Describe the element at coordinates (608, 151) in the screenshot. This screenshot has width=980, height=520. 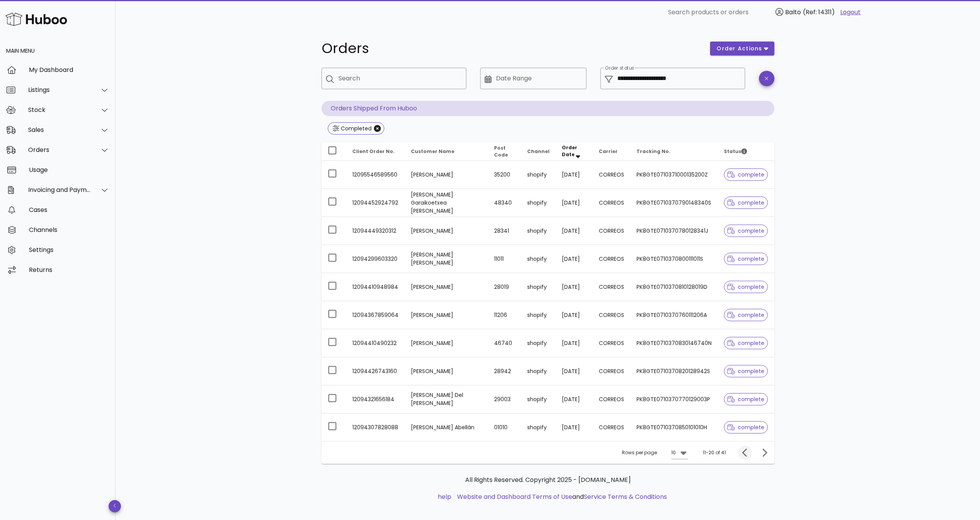
I see `span: Carrier` at that location.